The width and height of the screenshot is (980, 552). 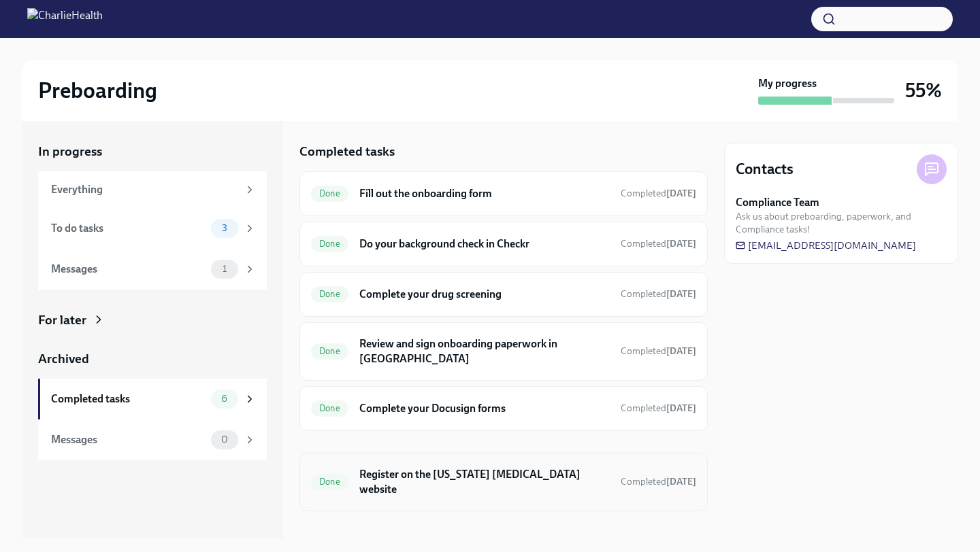 I want to click on h3: 55%, so click(x=923, y=91).